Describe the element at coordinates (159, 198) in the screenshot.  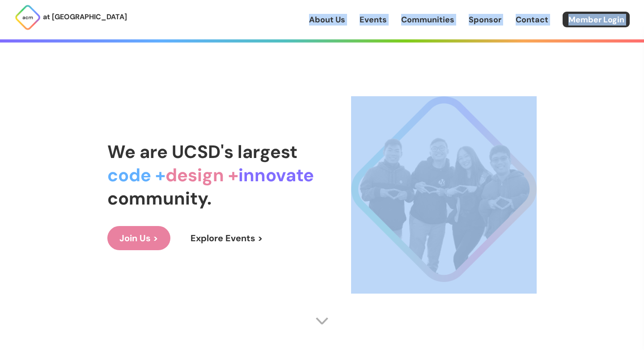
I see `span: community.` at that location.